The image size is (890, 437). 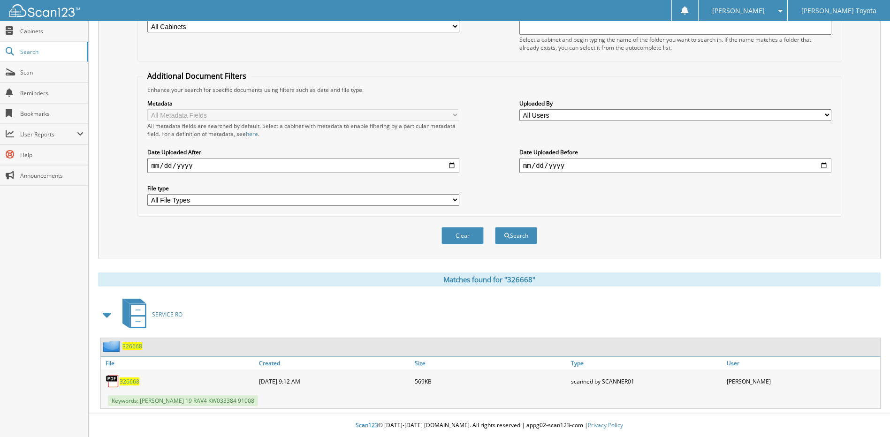 What do you see at coordinates (303, 152) in the screenshot?
I see `label: Date Uploaded After` at bounding box center [303, 152].